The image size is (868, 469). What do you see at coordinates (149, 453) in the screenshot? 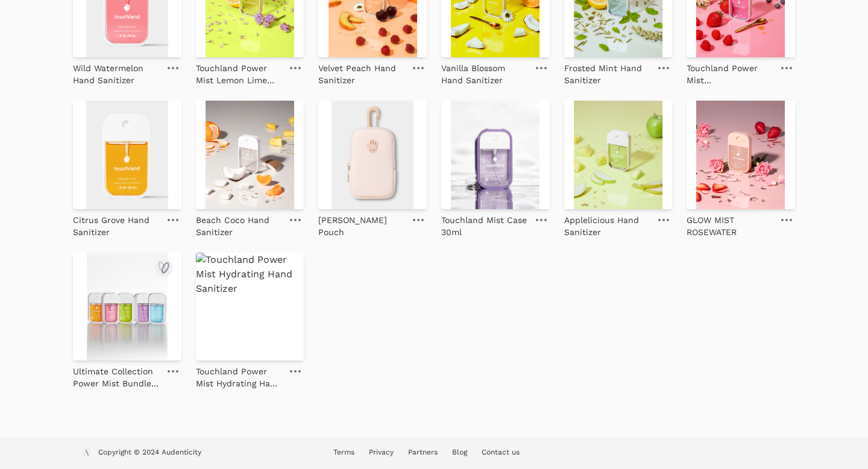
I see `p: Copyright © 2024 Audenticity` at bounding box center [149, 453].